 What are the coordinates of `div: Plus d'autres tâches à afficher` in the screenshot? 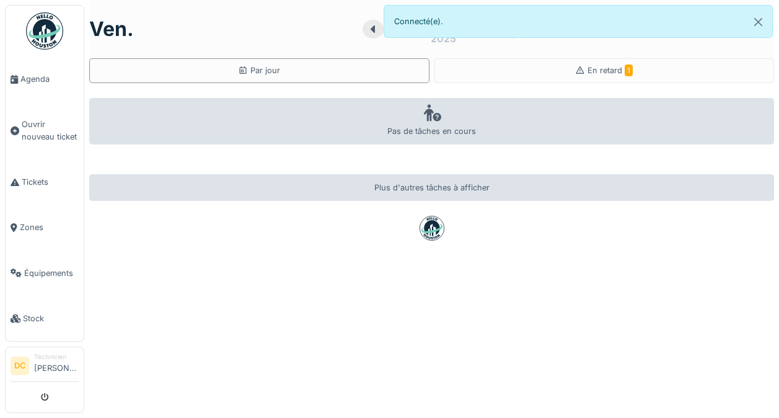 It's located at (431, 187).